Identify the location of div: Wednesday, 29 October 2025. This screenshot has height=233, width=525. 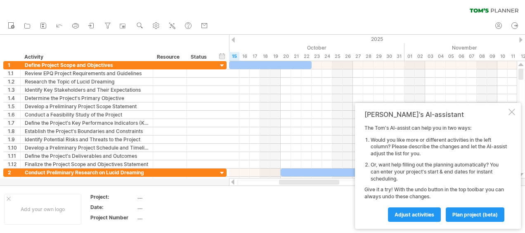
(378, 56).